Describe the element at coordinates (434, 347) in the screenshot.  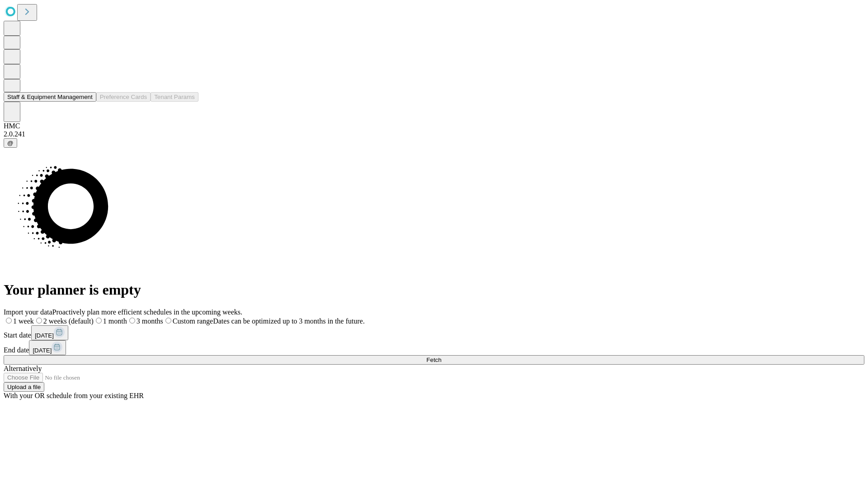
I see `div: End date` at that location.